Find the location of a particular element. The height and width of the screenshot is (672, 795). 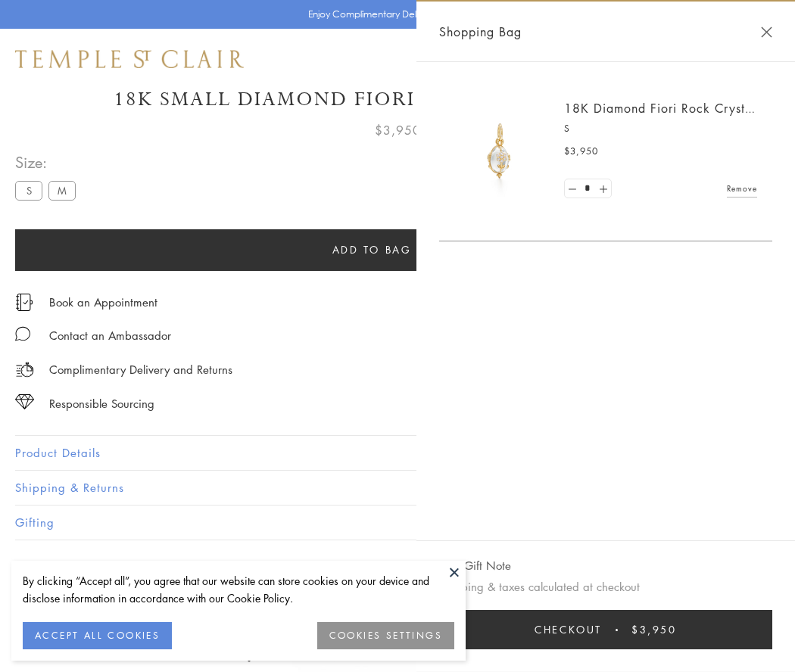

a: Set quantity to 0 is located at coordinates (572, 189).